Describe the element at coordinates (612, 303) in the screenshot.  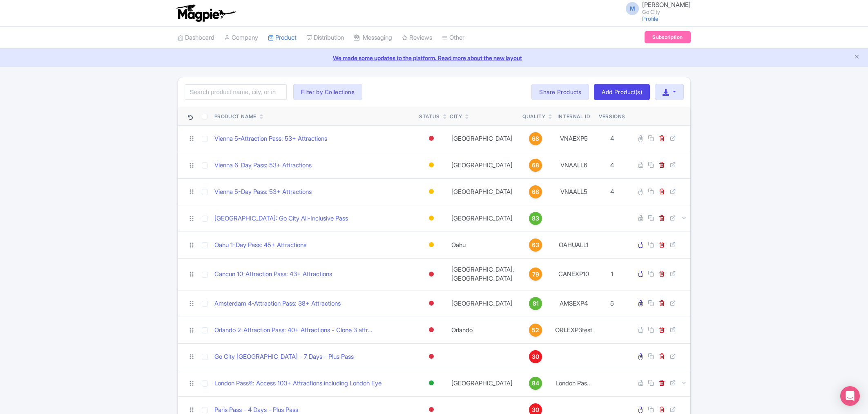
I see `span: 5` at that location.